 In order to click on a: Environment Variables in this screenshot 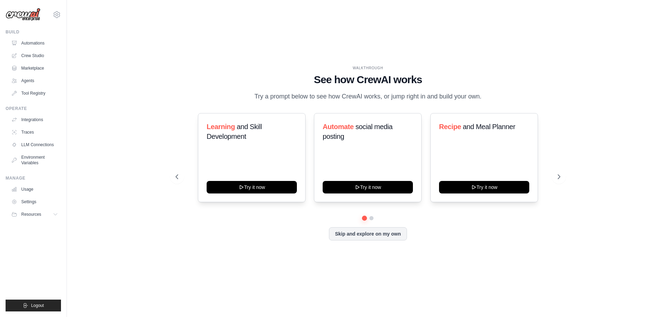, I will do `click(34, 160)`.